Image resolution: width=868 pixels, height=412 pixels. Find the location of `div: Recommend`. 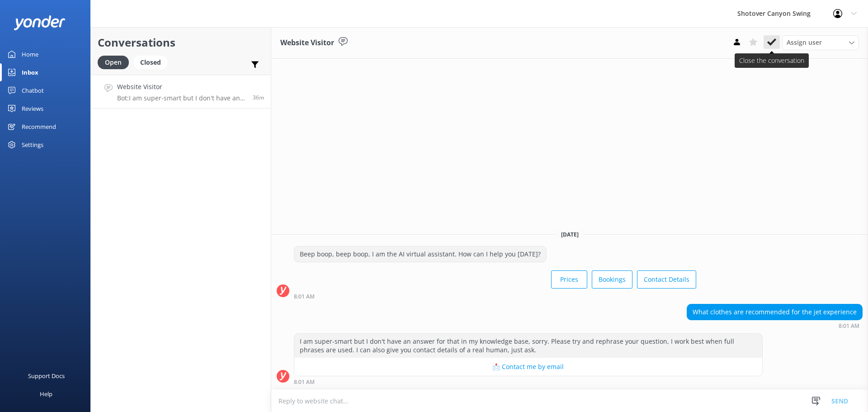

div: Recommend is located at coordinates (39, 126).